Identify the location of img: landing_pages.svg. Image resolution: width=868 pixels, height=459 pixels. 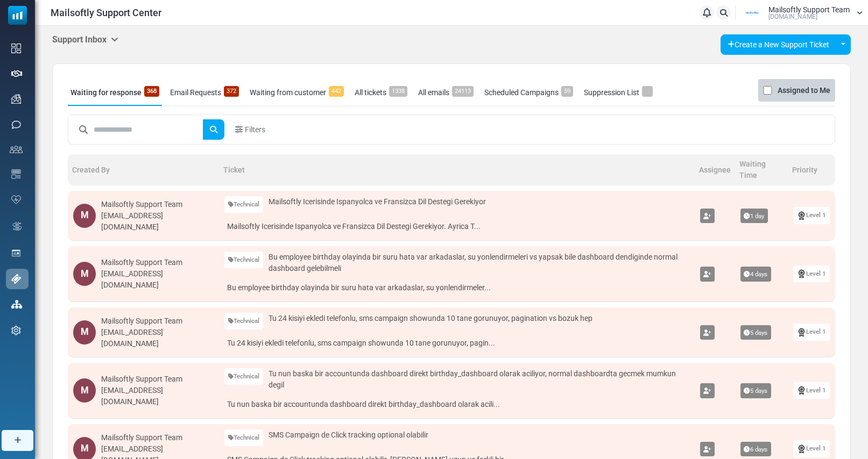
(16, 253).